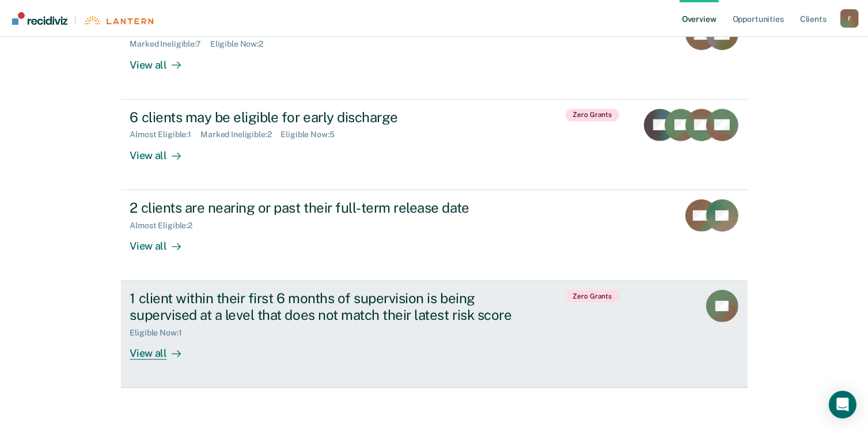 This screenshot has height=430, width=868. Describe the element at coordinates (850, 18) in the screenshot. I see `div: F` at that location.